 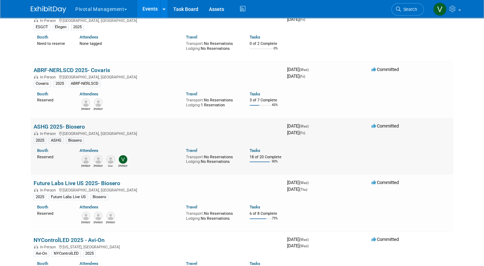 What do you see at coordinates (86, 222) in the screenshot?
I see `div: Joseph (Joe) Rodriguez` at bounding box center [86, 222].